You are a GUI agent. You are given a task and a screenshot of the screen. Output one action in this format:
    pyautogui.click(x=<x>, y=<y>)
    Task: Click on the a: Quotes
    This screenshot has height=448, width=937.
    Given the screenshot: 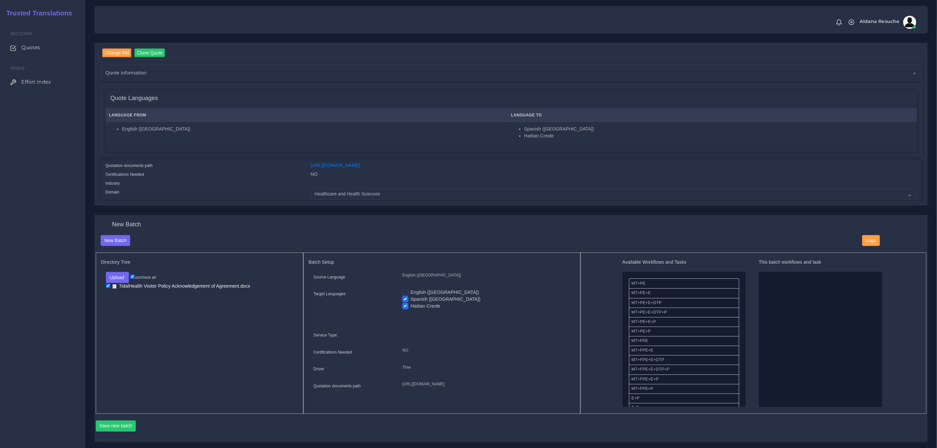 What is the action you would take?
    pyautogui.click(x=43, y=48)
    